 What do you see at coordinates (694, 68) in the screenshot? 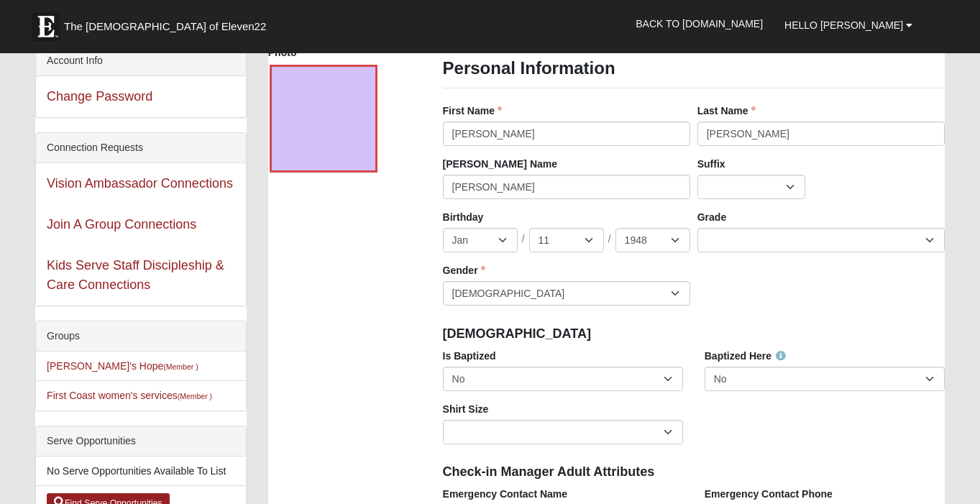
I see `h3: Personal Information` at bounding box center [694, 68].